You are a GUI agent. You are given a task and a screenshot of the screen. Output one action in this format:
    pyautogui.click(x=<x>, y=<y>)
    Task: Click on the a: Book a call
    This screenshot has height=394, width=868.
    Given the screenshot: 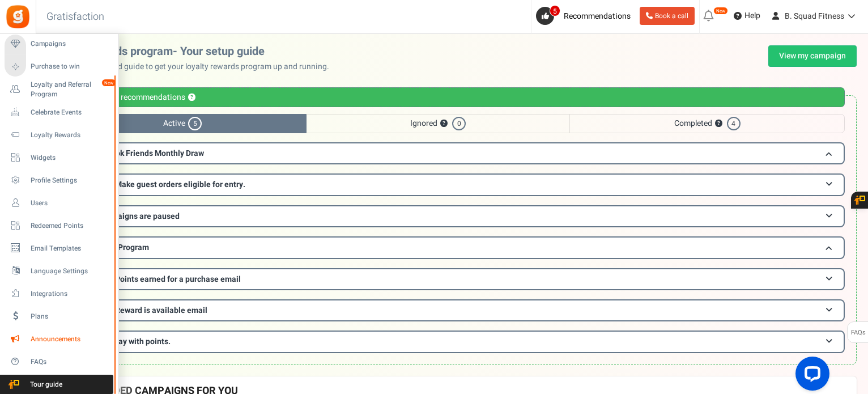 What is the action you would take?
    pyautogui.click(x=667, y=16)
    